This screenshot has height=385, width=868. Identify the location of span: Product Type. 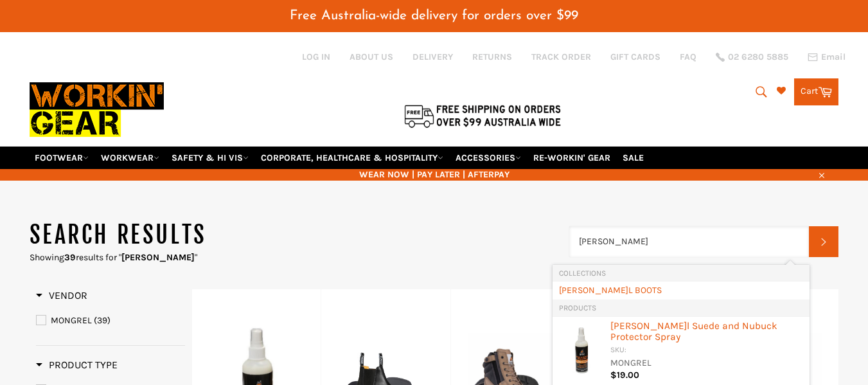
(77, 365).